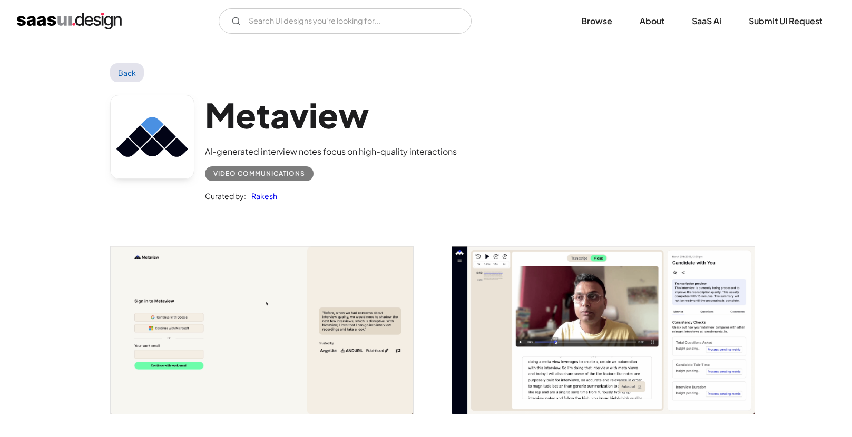 This screenshot has width=852, height=437. I want to click on input: Search UI designs you're looking for..., so click(345, 21).